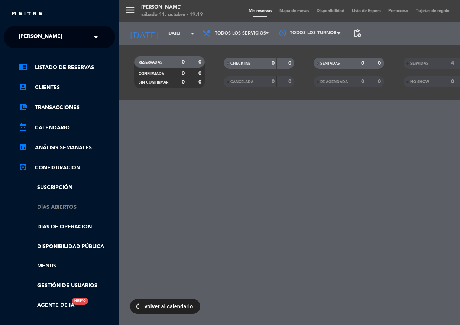  Describe the element at coordinates (23, 107) in the screenshot. I see `i: account_balance_wallet` at that location.